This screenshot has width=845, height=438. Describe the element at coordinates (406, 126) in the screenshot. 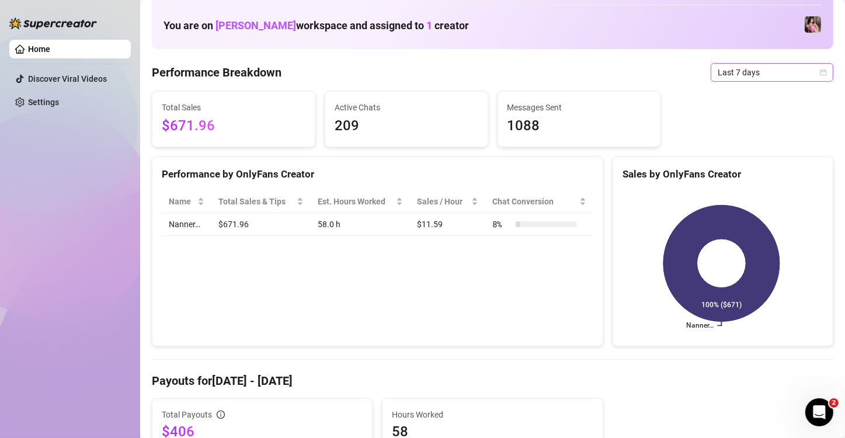

I see `span: 209` at that location.